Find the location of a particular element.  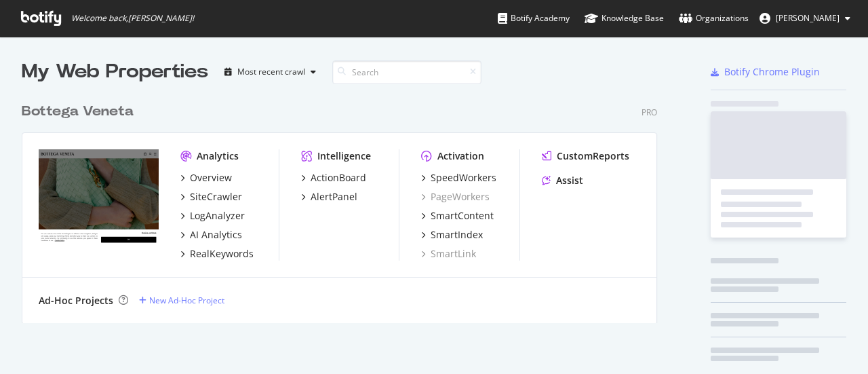

div: AI Analytics is located at coordinates (216, 235).